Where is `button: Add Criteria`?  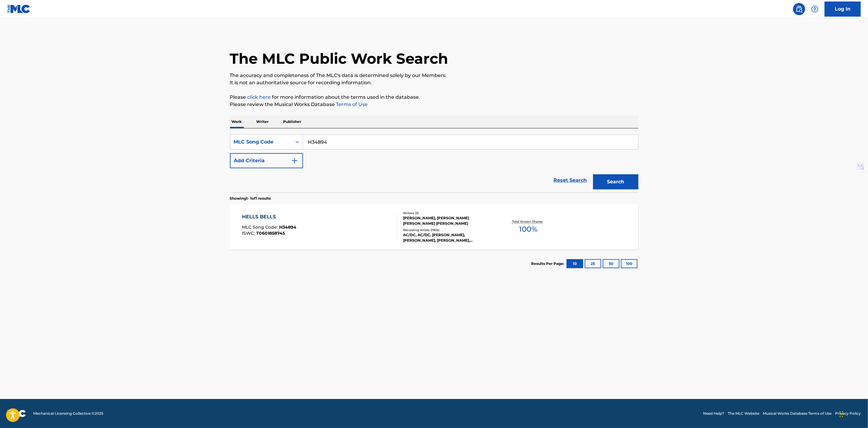 button: Add Criteria is located at coordinates (267, 161).